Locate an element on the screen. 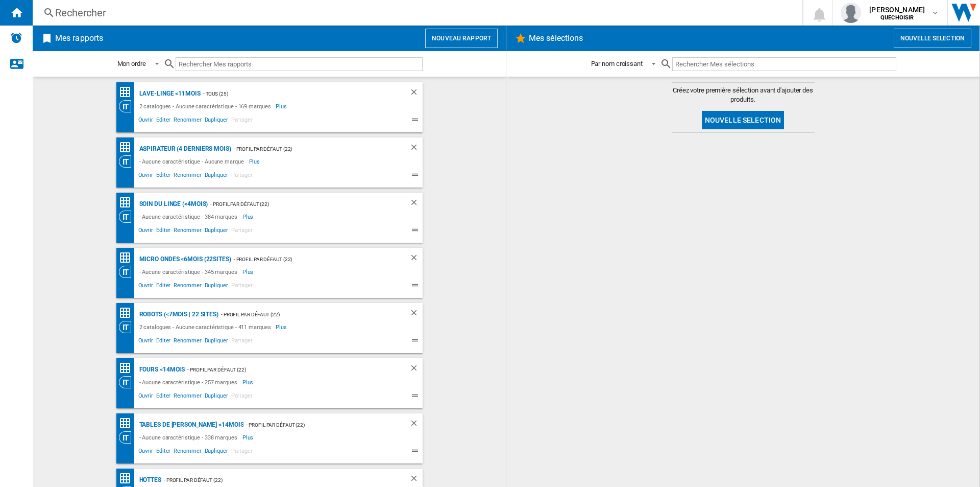  div: Soin du linge (<4mois) is located at coordinates (173, 204).